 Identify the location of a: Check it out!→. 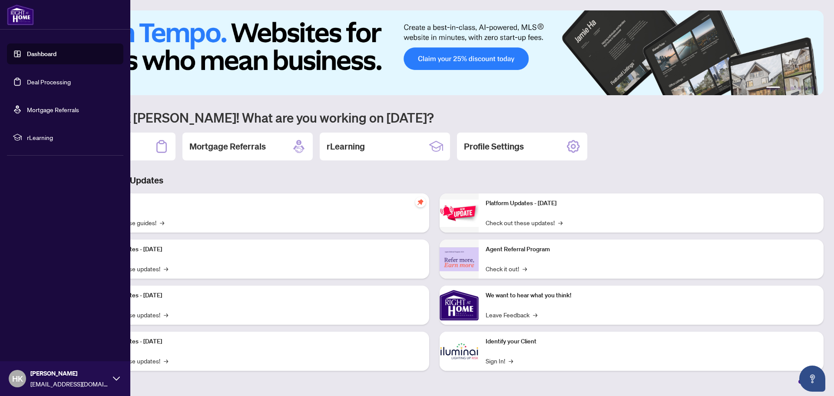
(506, 268).